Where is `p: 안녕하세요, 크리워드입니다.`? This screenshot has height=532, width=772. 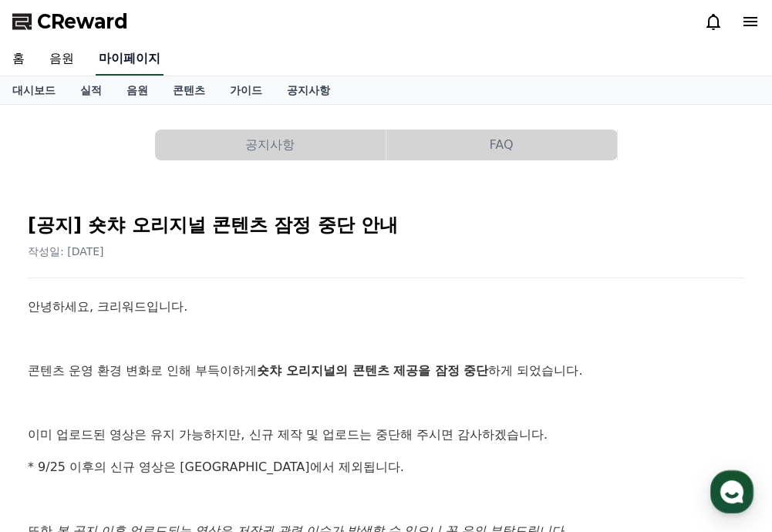
p: 안녕하세요, 크리워드입니다. is located at coordinates (386, 307).